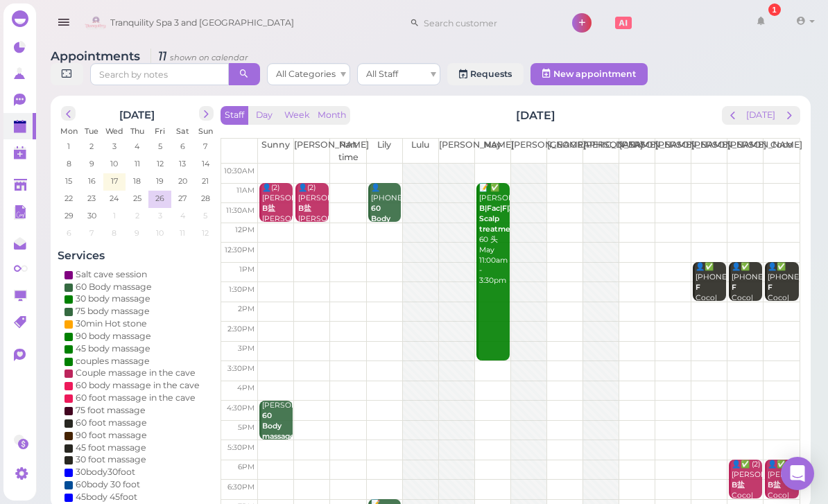 The height and width of the screenshot is (504, 828). What do you see at coordinates (113, 336) in the screenshot?
I see `div: 90 body massage` at bounding box center [113, 336].